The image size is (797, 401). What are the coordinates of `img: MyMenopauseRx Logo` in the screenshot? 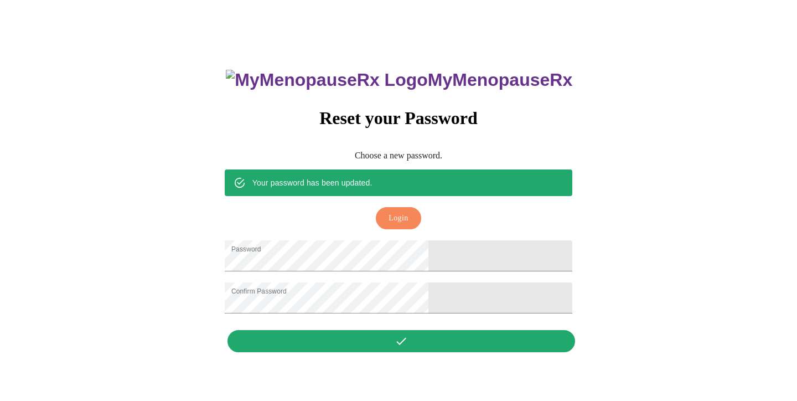 It's located at (327, 80).